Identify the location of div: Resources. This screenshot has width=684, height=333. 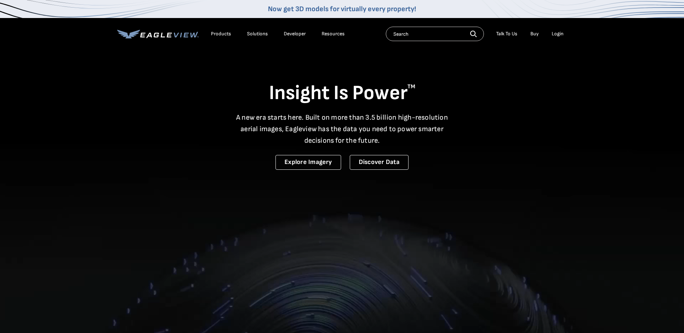
(333, 34).